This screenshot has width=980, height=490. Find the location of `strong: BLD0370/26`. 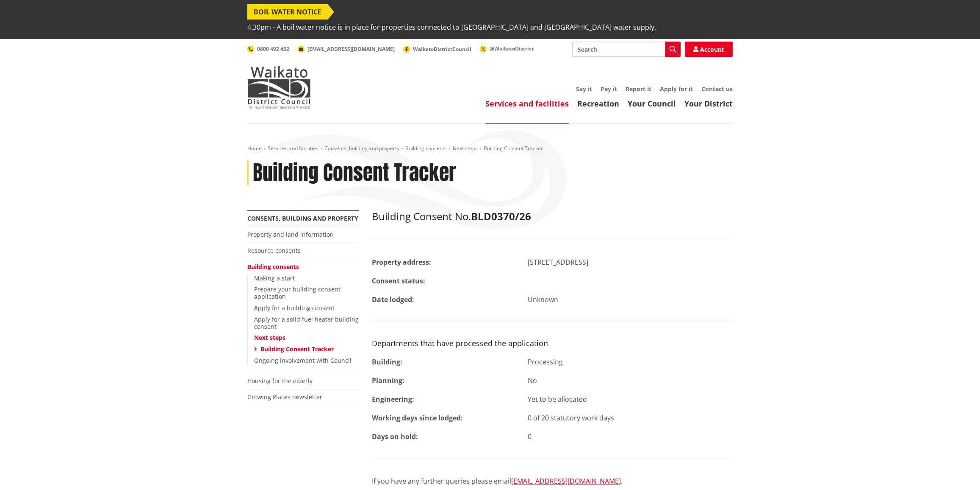

strong: BLD0370/26 is located at coordinates (501, 216).